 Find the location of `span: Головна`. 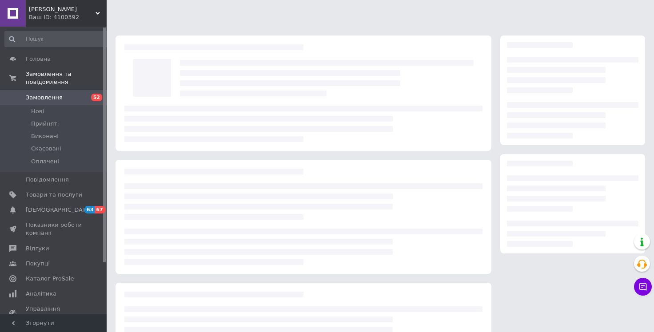

span: Головна is located at coordinates (38, 59).